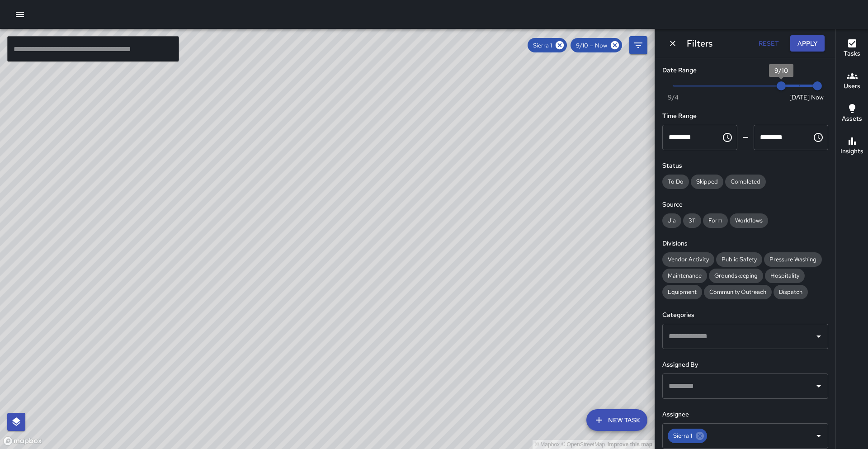  I want to click on button: Choose time, selected time is 11:59 PM, so click(818, 137).